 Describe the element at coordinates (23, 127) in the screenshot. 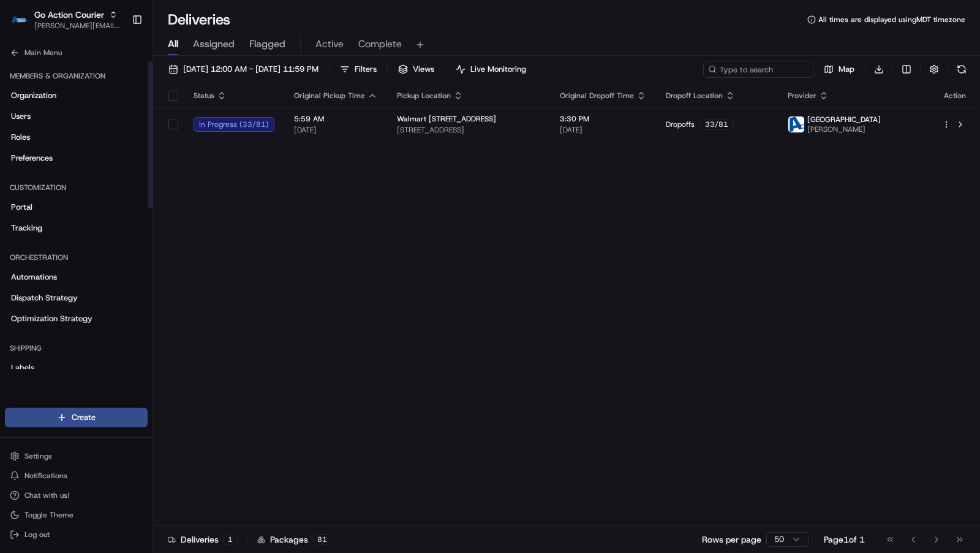

I see `img: 1736555255976-a54dd68f-1ca7-489b-9aae-adbdc363a1c4` at that location.